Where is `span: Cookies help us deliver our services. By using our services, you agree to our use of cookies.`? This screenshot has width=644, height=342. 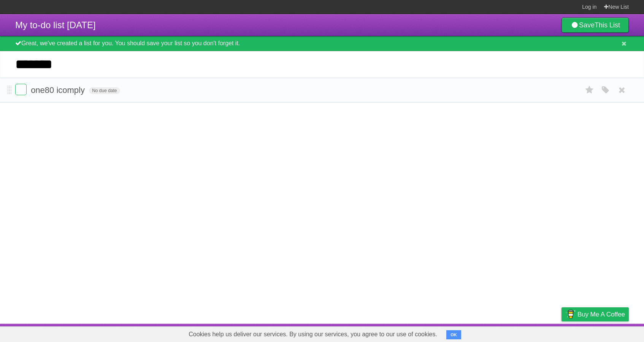 span: Cookies help us deliver our services. By using our services, you agree to our use of cookies. is located at coordinates (313, 334).